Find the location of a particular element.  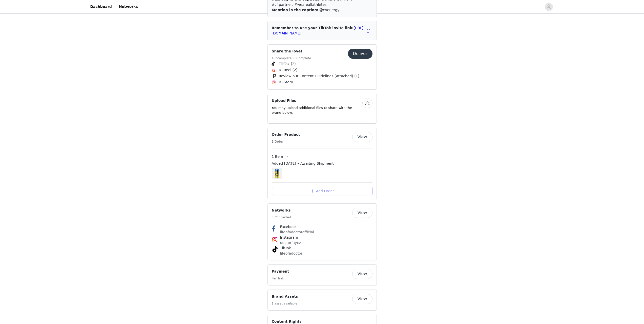

p: You may upload additional files to share with the brand below. is located at coordinates (317, 110).